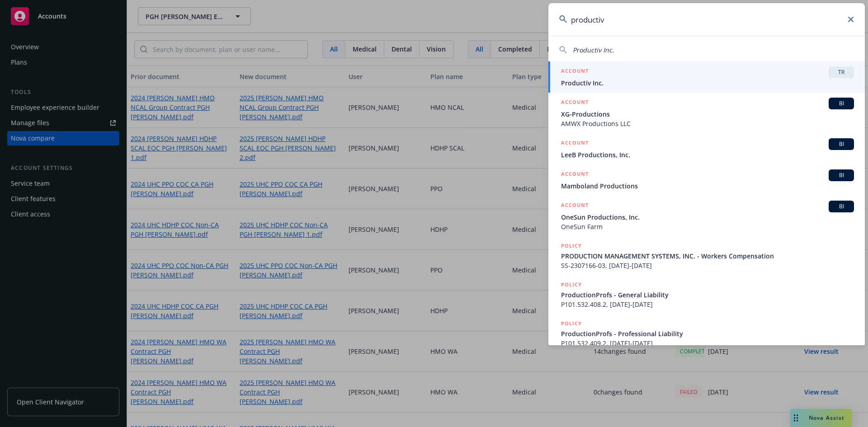 The height and width of the screenshot is (427, 868). What do you see at coordinates (707, 19) in the screenshot?
I see `input: Search...` at bounding box center [707, 19].